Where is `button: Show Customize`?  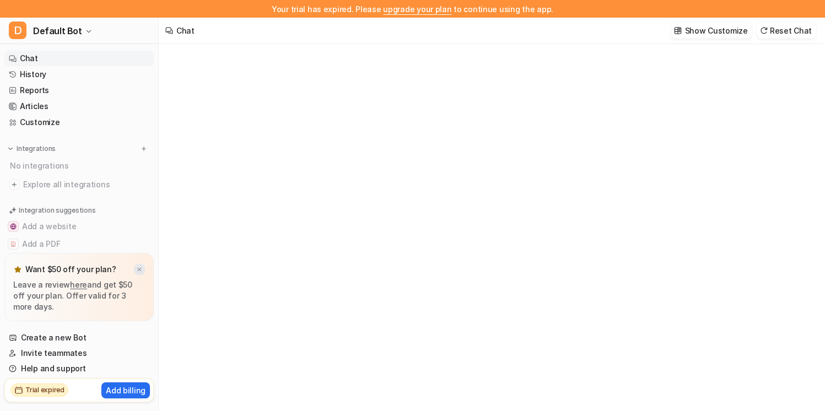
button: Show Customize is located at coordinates (711, 30).